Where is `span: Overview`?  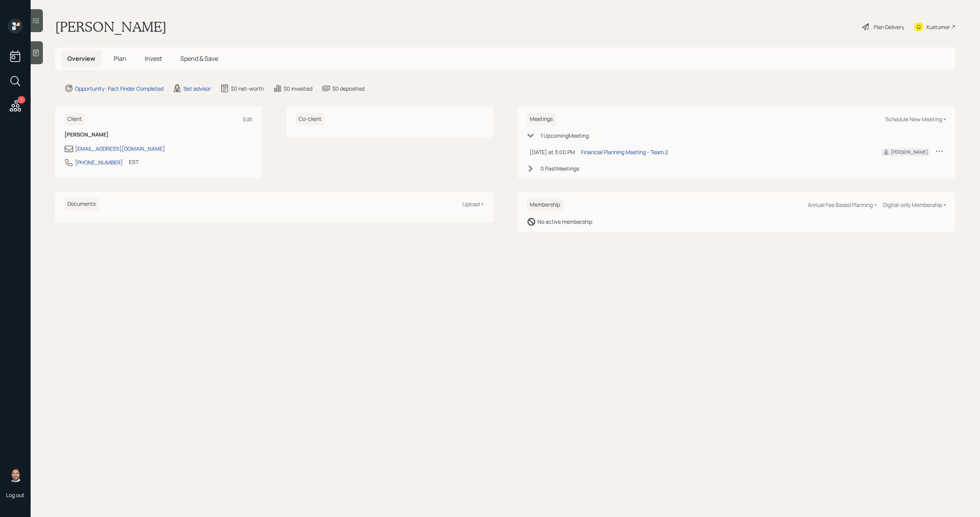 span: Overview is located at coordinates (81, 58).